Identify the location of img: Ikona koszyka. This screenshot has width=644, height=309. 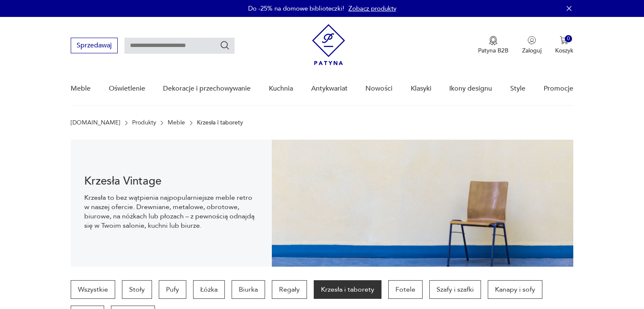
(564, 40).